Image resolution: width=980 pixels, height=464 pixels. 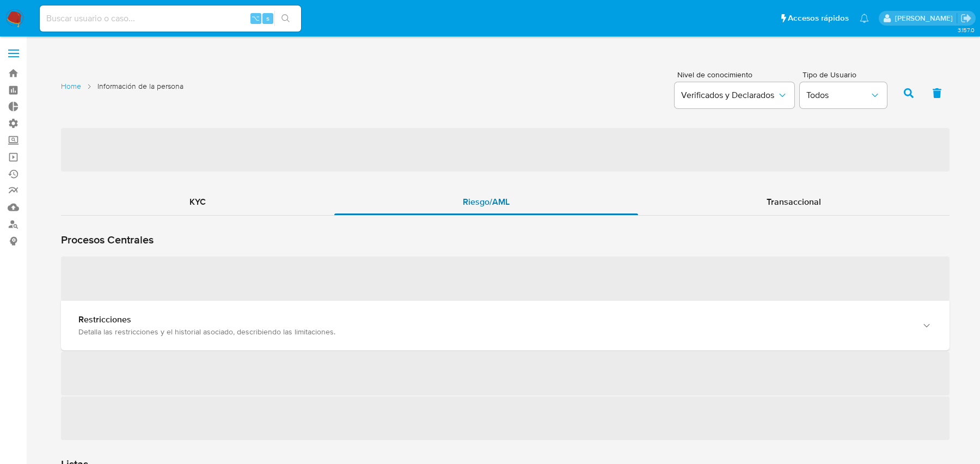 What do you see at coordinates (122, 92) in the screenshot?
I see `nav: List of pages` at bounding box center [122, 92].